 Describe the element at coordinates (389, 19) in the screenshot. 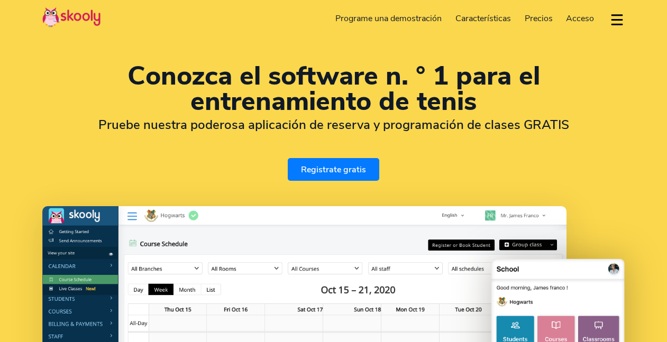

I see `a: Programe una demostración` at that location.